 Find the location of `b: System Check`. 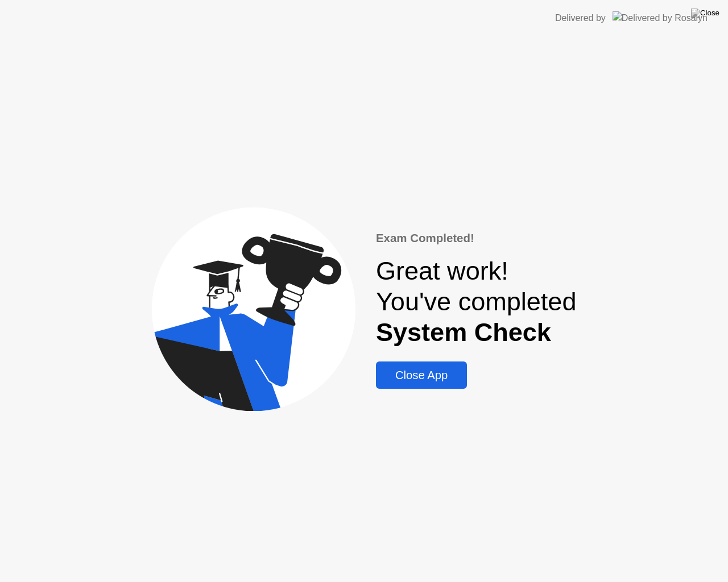

b: System Check is located at coordinates (464, 332).